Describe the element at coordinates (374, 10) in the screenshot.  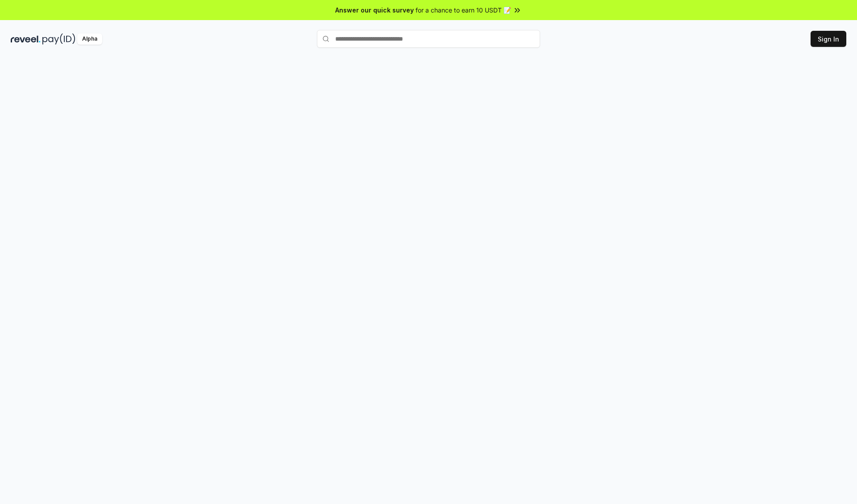
I see `span: Answer our quick survey` at that location.